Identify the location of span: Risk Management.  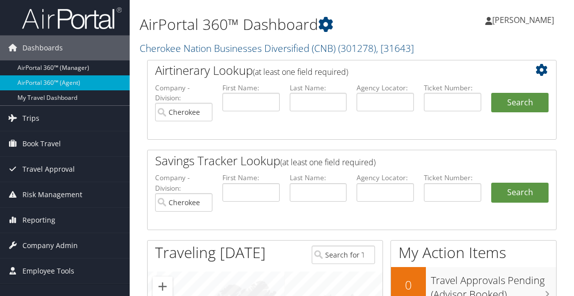
(52, 194).